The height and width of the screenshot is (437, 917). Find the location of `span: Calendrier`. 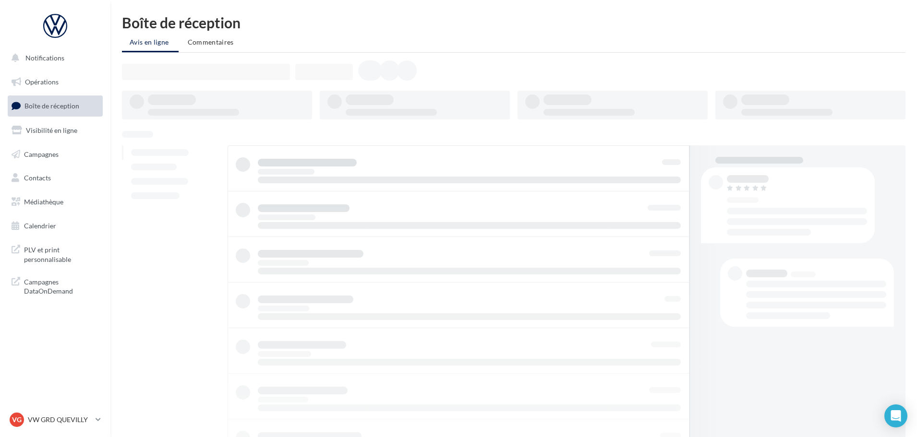

span: Calendrier is located at coordinates (40, 226).